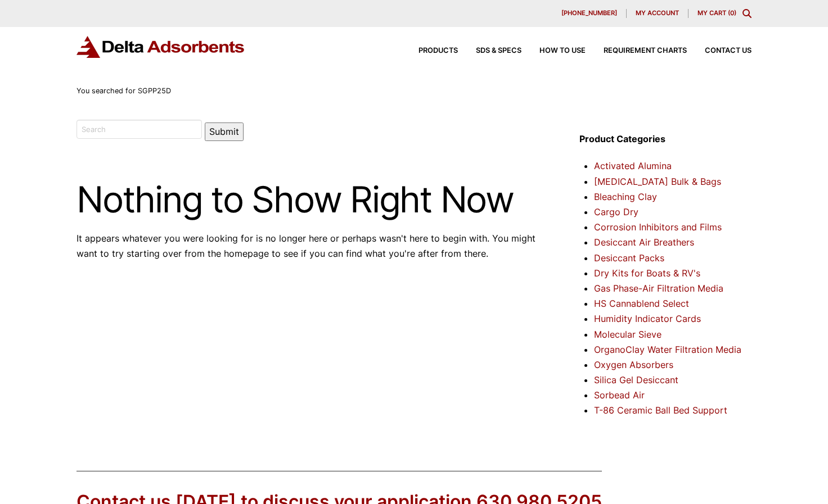 The image size is (828, 504). Describe the element at coordinates (645, 51) in the screenshot. I see `span: Requirement Charts` at that location.